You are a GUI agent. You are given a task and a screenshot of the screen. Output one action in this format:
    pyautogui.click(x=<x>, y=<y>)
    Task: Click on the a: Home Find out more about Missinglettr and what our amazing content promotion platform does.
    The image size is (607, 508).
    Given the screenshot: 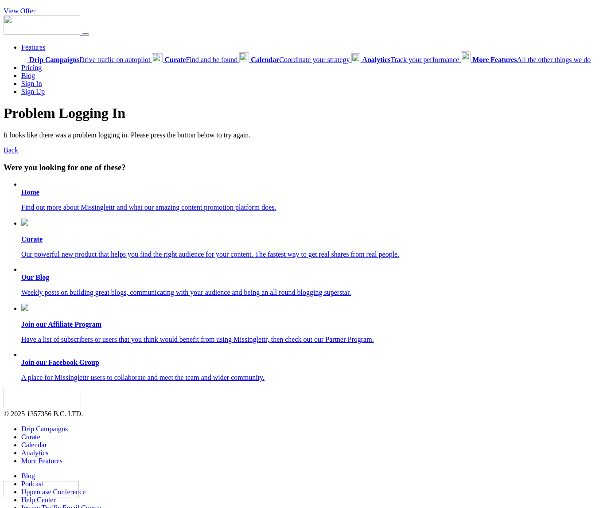 What is the action you would take?
    pyautogui.click(x=312, y=200)
    